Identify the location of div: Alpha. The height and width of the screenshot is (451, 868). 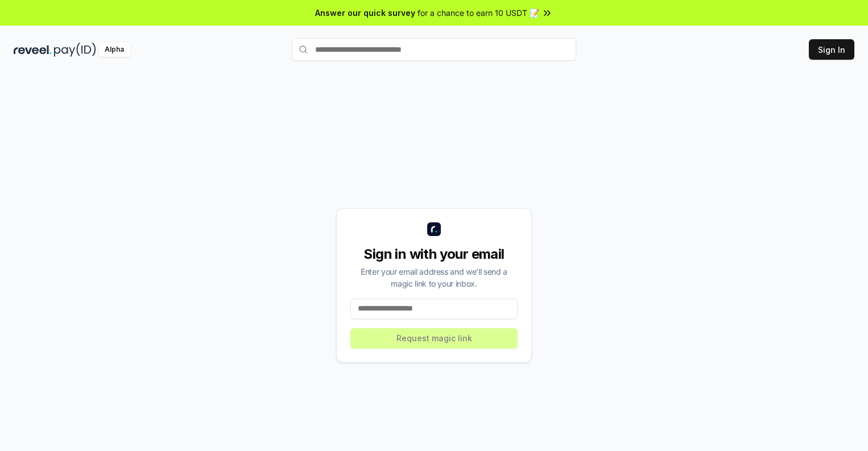
(114, 49).